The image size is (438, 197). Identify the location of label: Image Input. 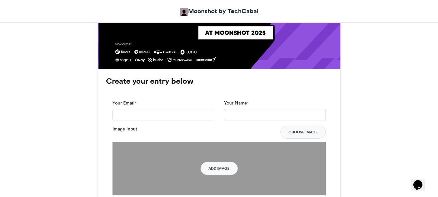
(125, 129).